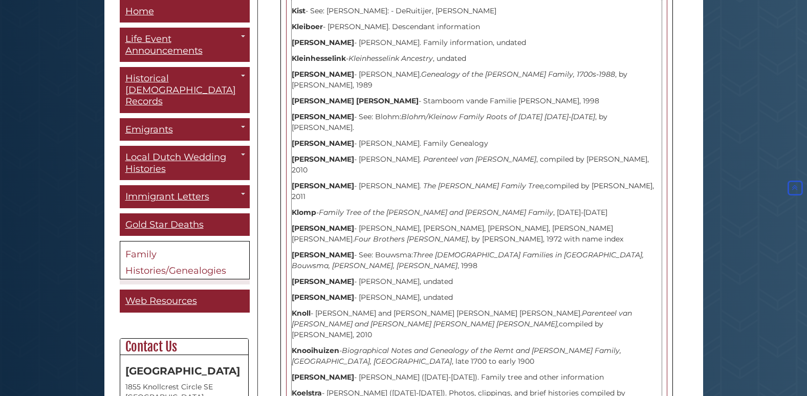  I want to click on strong: Knooihuizen, so click(315, 350).